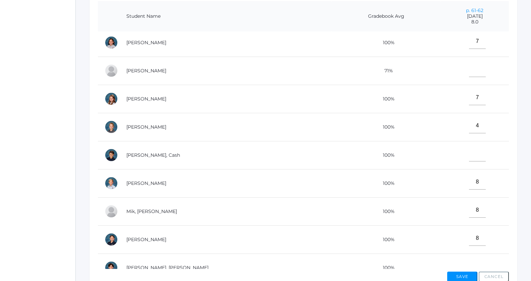 The width and height of the screenshot is (531, 281). Describe the element at coordinates (111, 43) in the screenshot. I see `div: Esperanza Ewing` at that location.